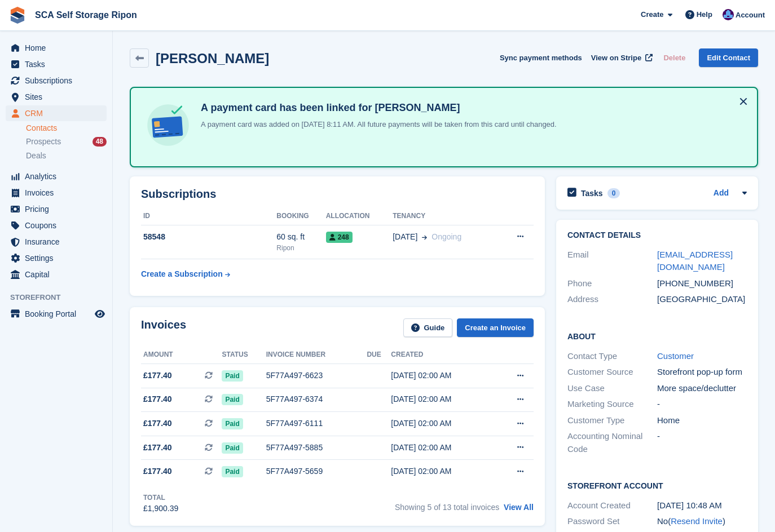  Describe the element at coordinates (721, 194) in the screenshot. I see `a: Add` at that location.